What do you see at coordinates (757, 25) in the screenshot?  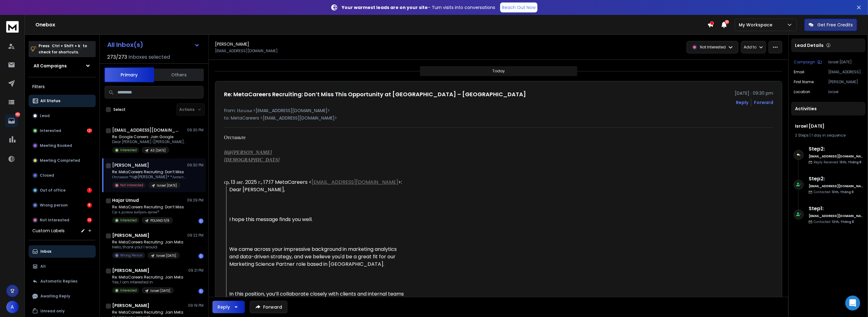 I see `p: My Workspace` at bounding box center [757, 25].